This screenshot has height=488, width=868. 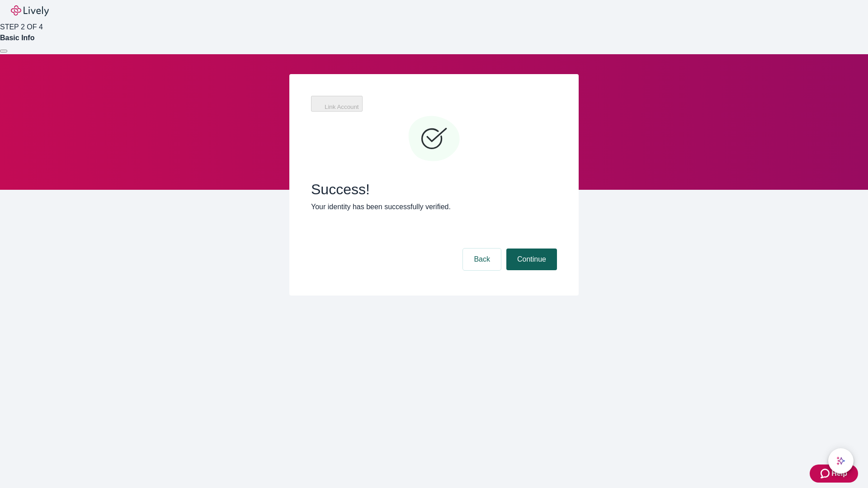 I want to click on button: Link Account, so click(x=337, y=103).